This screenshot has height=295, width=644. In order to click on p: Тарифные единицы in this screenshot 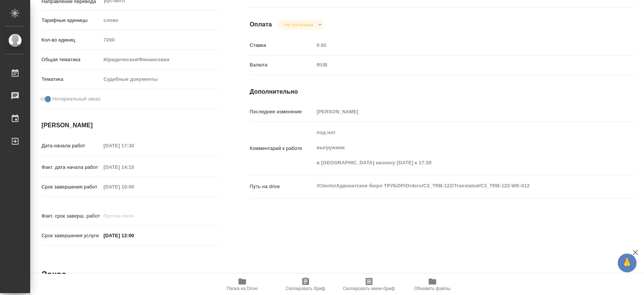, I will do `click(71, 21)`.